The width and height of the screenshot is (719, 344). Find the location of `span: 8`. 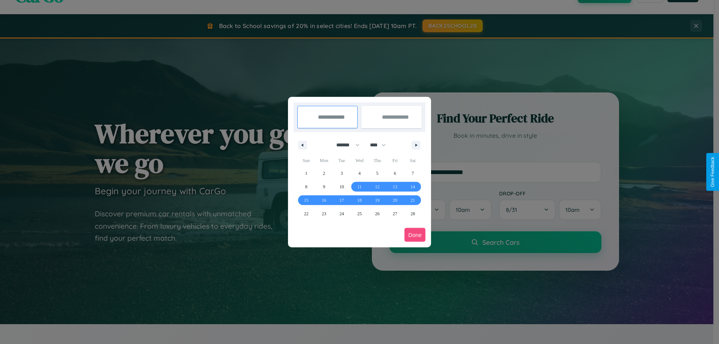

span: 8 is located at coordinates (306, 187).